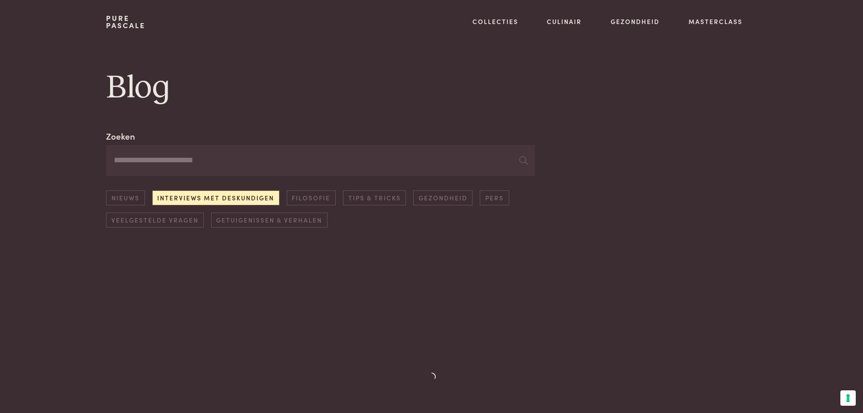 The width and height of the screenshot is (863, 413). What do you see at coordinates (216, 198) in the screenshot?
I see `a: Interviews met deskundigen` at bounding box center [216, 198].